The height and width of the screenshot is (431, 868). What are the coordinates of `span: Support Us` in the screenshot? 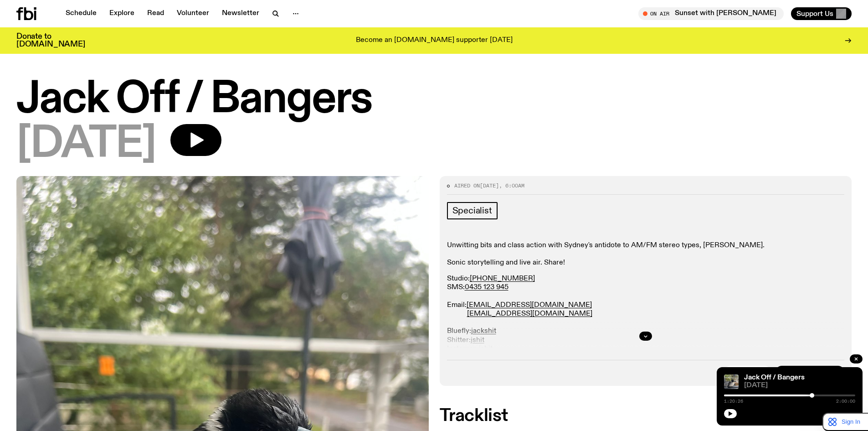 It's located at (815, 14).